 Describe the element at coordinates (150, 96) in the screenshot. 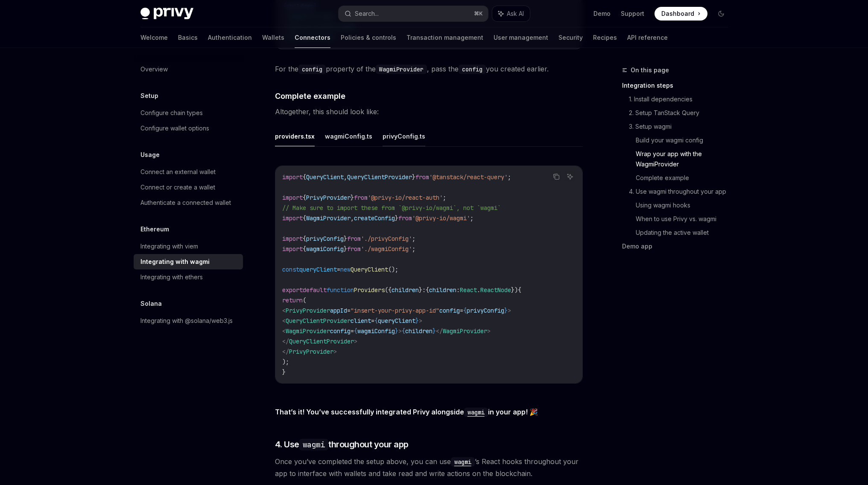

I see `h5: Setup` at that location.